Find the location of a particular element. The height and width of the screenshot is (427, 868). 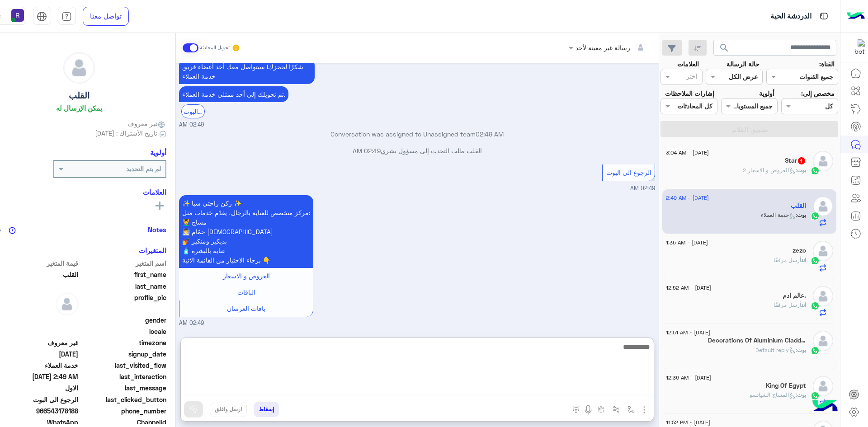

span: : العروض و الاسعار 2 is located at coordinates (770, 170).